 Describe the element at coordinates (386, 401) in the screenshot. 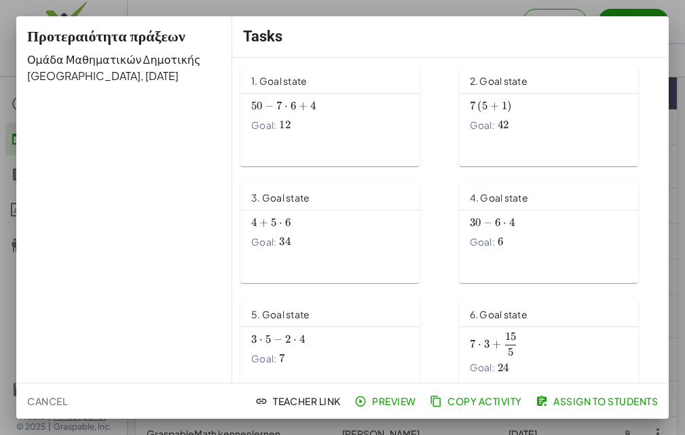

I see `a: Preview` at that location.